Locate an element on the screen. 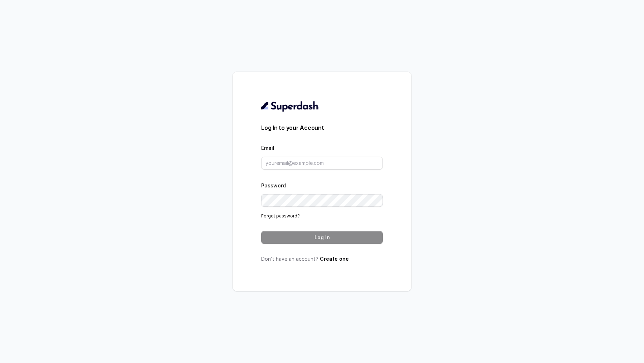  input: youremail@example.com is located at coordinates (322, 164).